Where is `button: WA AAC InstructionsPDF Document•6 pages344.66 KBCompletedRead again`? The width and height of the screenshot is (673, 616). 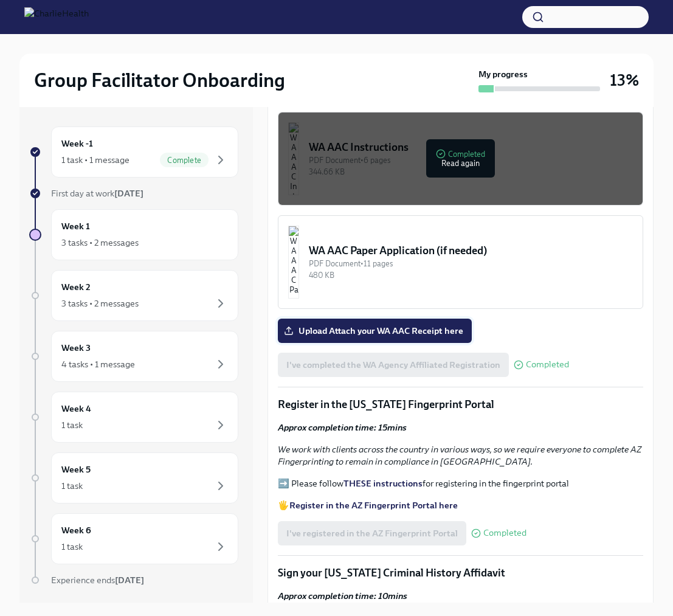 button: WA AAC InstructionsPDF Document•6 pages344.66 KBCompletedRead again is located at coordinates (460, 159).